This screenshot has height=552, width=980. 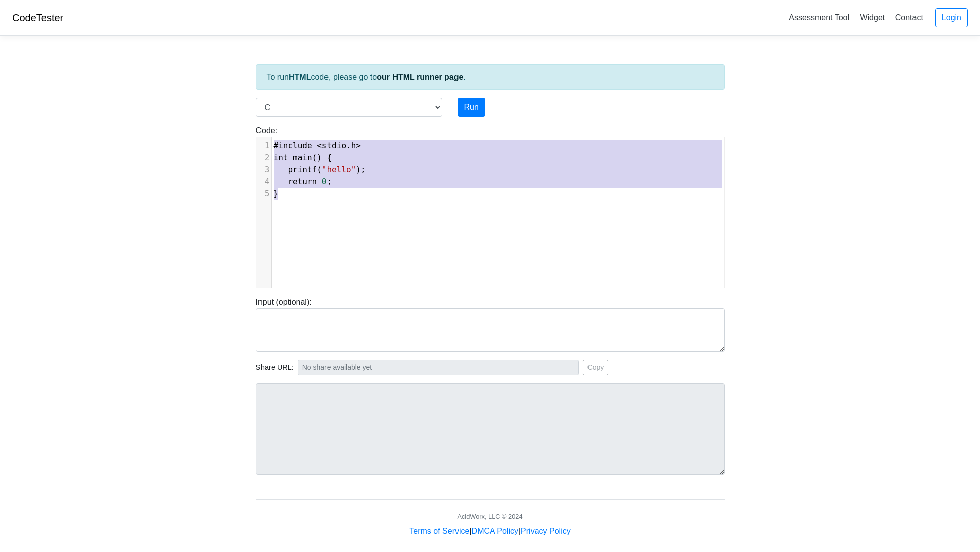 I want to click on div: 5, so click(x=264, y=194).